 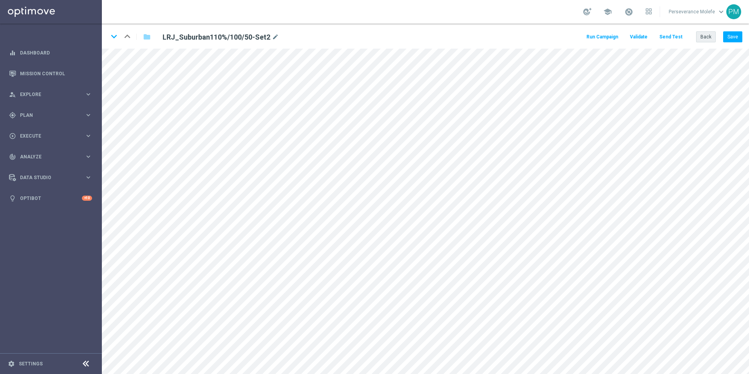 What do you see at coordinates (51, 52) in the screenshot?
I see `div: Dashboard` at bounding box center [51, 52].